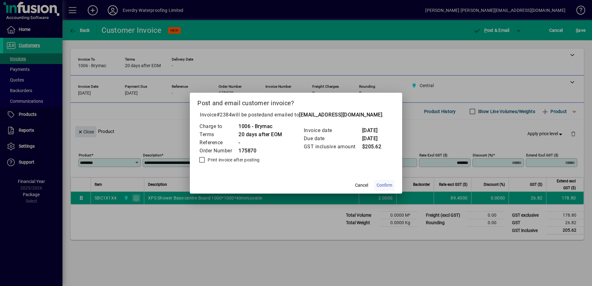  What do you see at coordinates (332, 130) in the screenshot?
I see `td: Invoice date` at bounding box center [332, 130].